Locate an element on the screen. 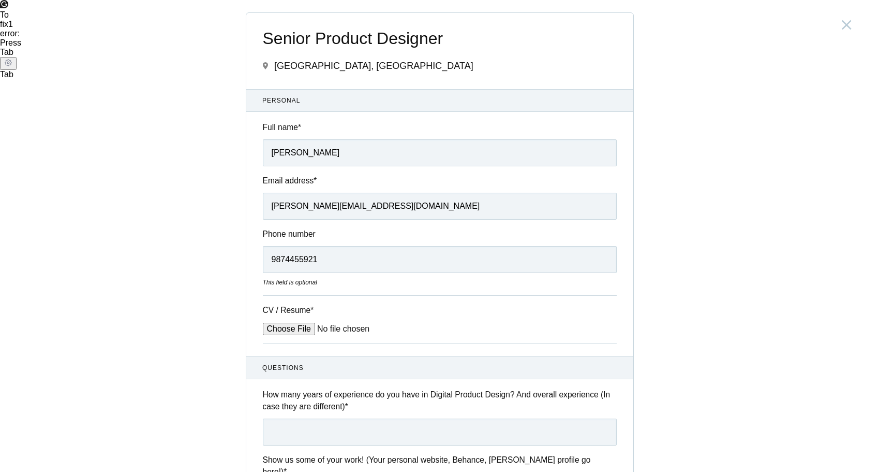  div: This field is optional is located at coordinates (440, 282).